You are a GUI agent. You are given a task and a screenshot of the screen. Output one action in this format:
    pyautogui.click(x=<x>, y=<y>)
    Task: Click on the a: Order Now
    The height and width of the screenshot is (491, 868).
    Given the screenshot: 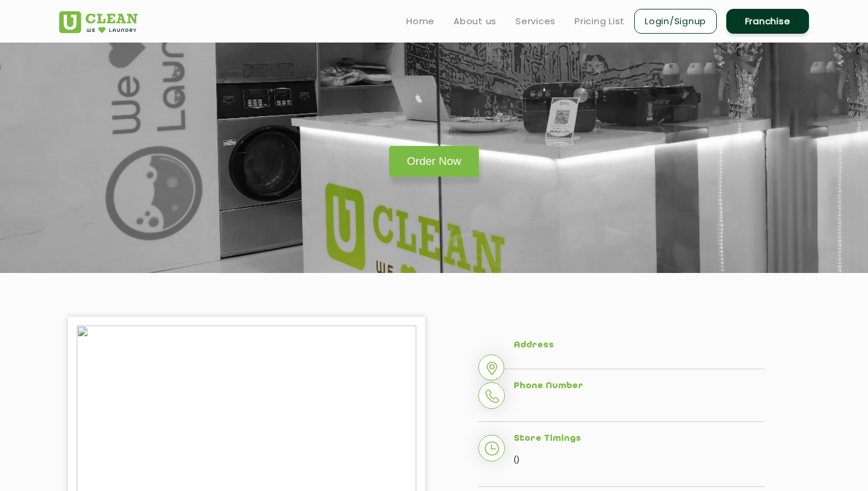 What is the action you would take?
    pyautogui.click(x=434, y=161)
    